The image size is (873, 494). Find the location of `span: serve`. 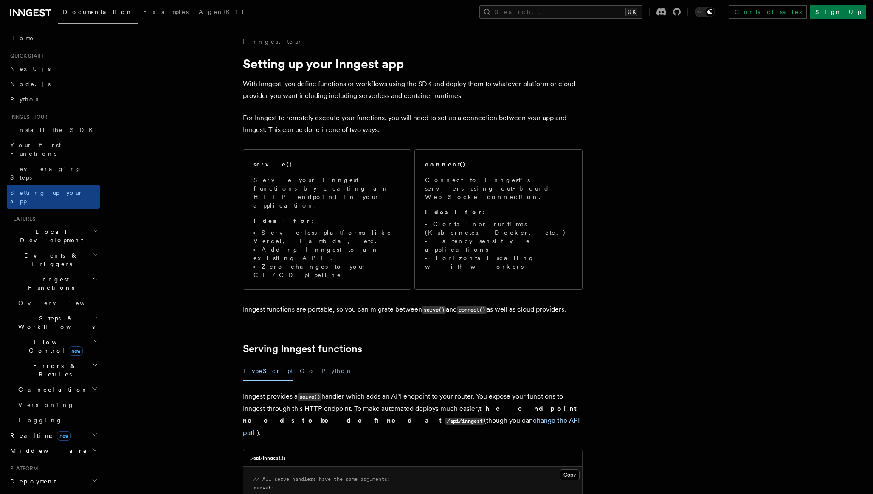

span: serve is located at coordinates (261, 488).